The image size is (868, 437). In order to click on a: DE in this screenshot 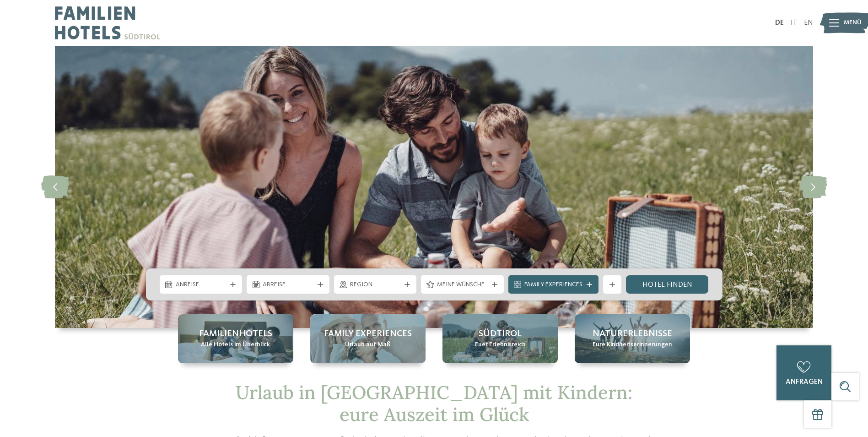, I will do `click(780, 23)`.